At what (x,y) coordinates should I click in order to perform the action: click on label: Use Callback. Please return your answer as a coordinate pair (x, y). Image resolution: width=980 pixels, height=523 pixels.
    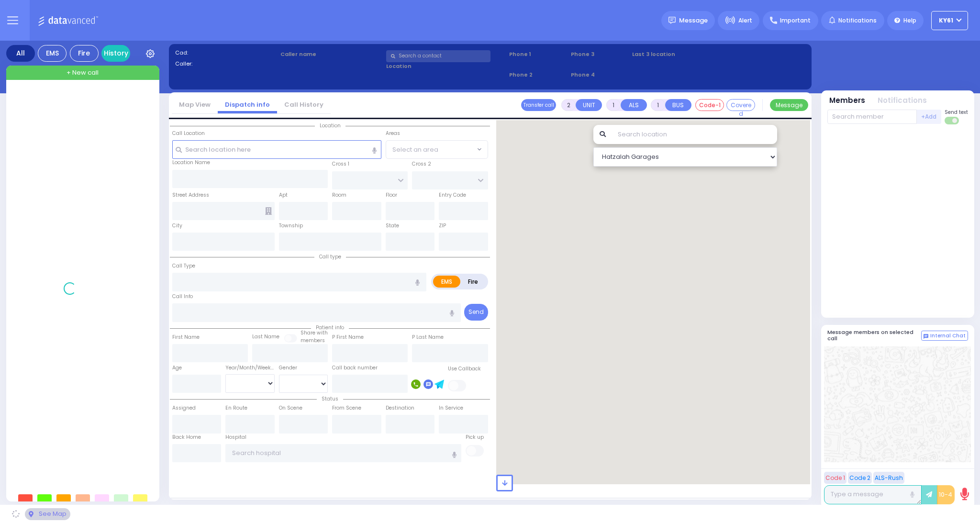
    Looking at the image, I should click on (464, 369).